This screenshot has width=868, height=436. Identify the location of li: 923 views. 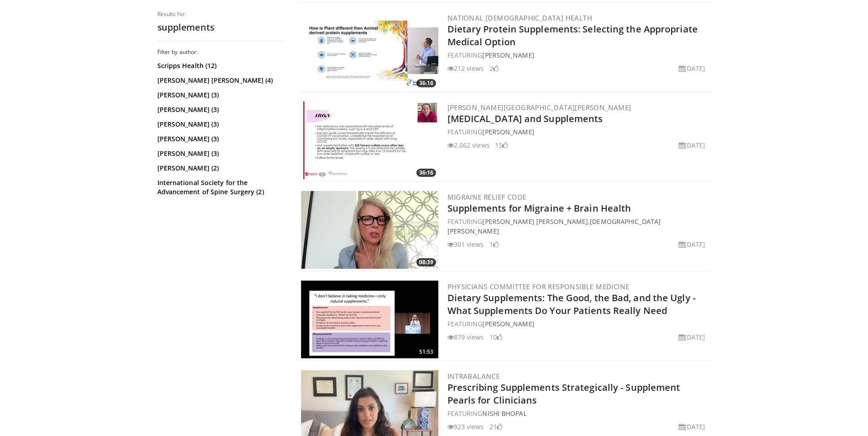
(466, 427).